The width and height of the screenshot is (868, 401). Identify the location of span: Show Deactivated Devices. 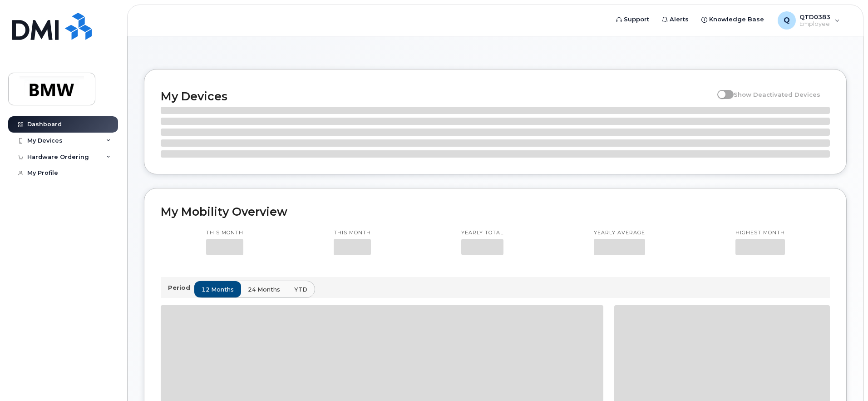
(777, 95).